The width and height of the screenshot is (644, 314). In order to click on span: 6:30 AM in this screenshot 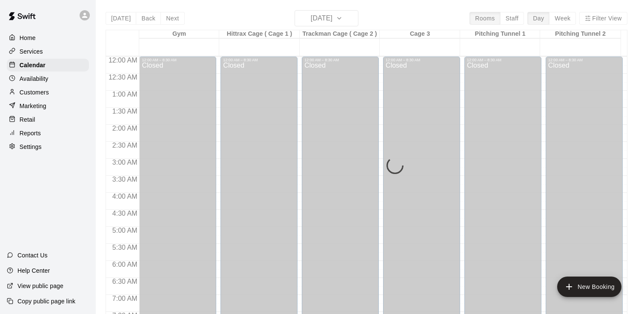, I will do `click(125, 281)`.